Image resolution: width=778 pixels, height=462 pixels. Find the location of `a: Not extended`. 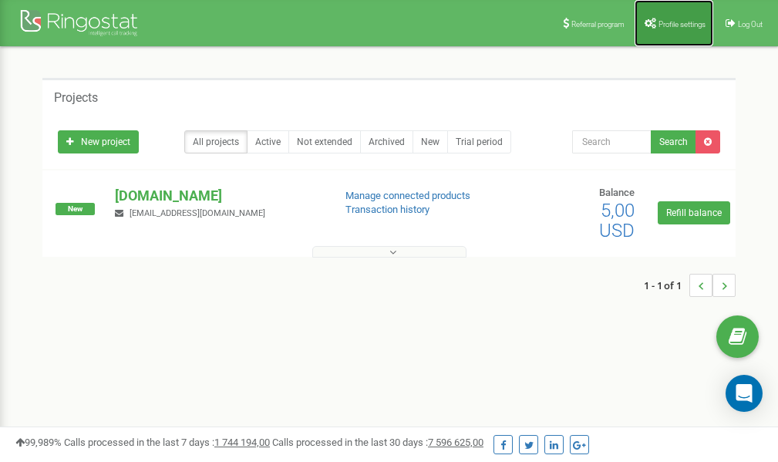

a: Not extended is located at coordinates (324, 142).